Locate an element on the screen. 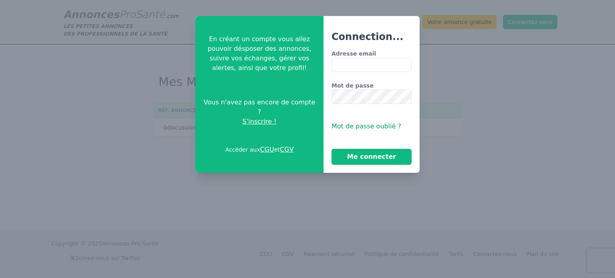 This screenshot has height=278, width=615. span: S'inscrire ! is located at coordinates (259, 122).